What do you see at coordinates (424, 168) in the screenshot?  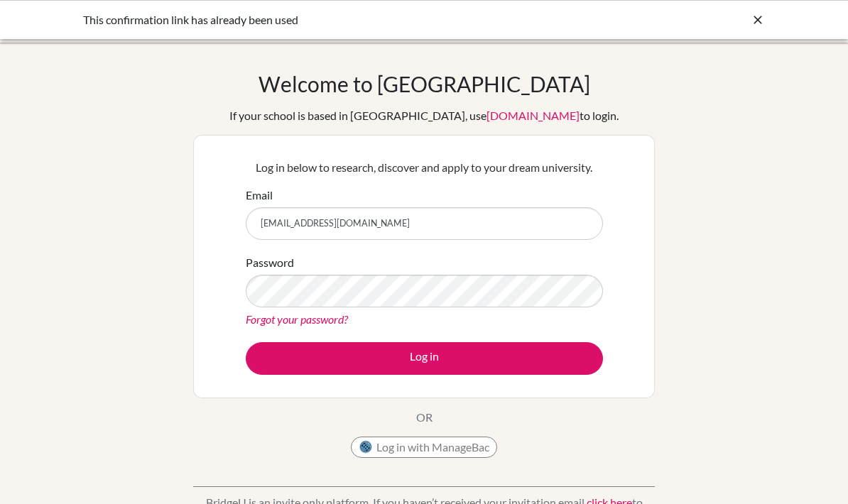 I see `p: Log in below to research, discover and apply to your dream university.` at bounding box center [424, 168].